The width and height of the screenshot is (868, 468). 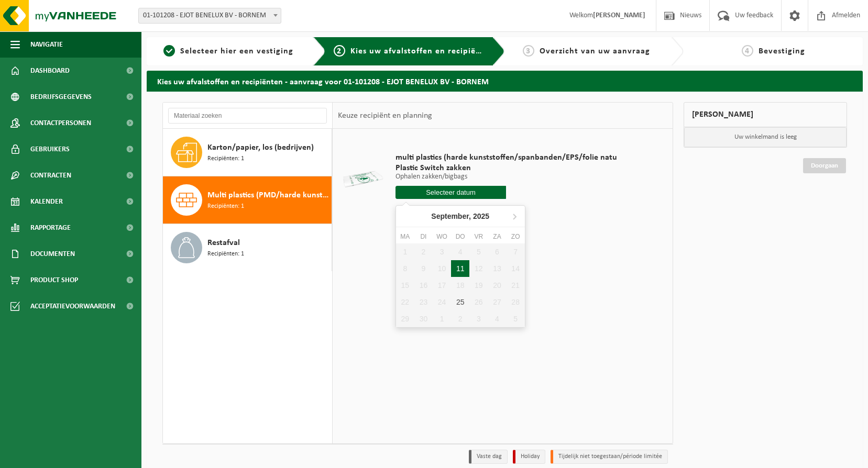 What do you see at coordinates (460, 216) in the screenshot?
I see `div: September,` at bounding box center [460, 216].